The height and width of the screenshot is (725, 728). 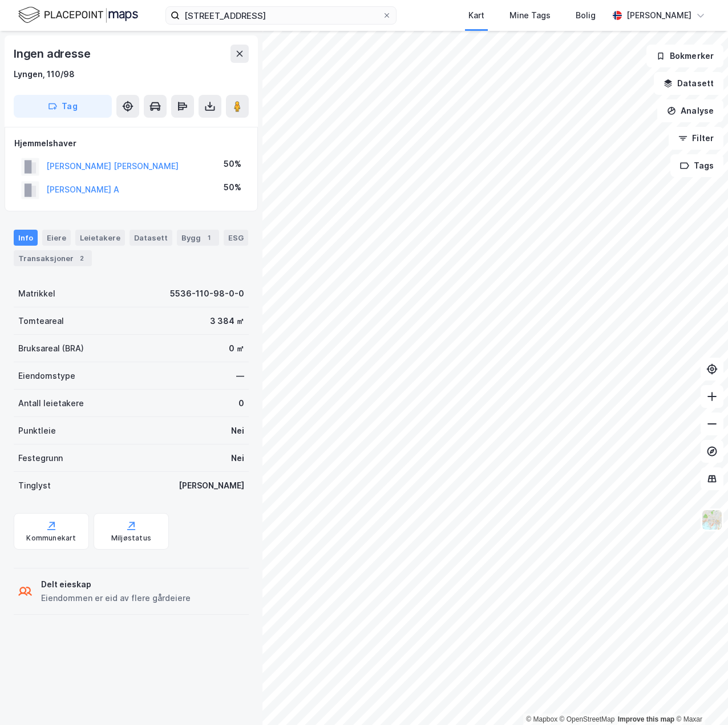 I want to click on div: Info, so click(x=25, y=238).